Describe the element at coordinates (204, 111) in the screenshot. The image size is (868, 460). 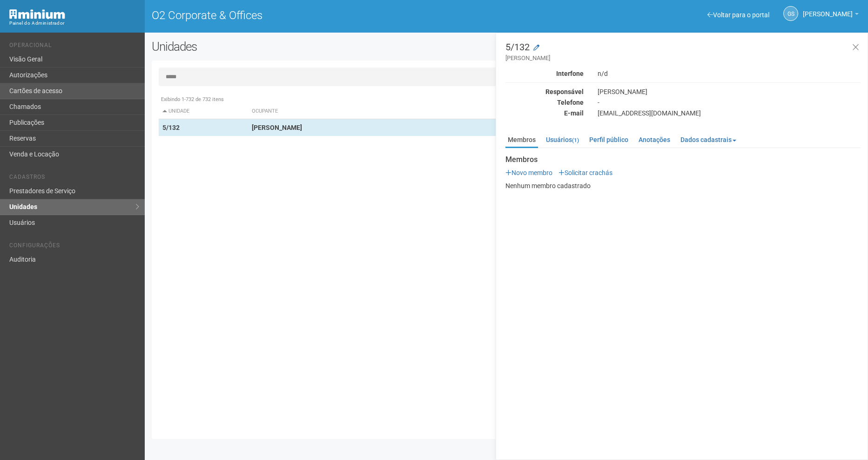
I see `th: Unidade: activate to sort column descending` at that location.